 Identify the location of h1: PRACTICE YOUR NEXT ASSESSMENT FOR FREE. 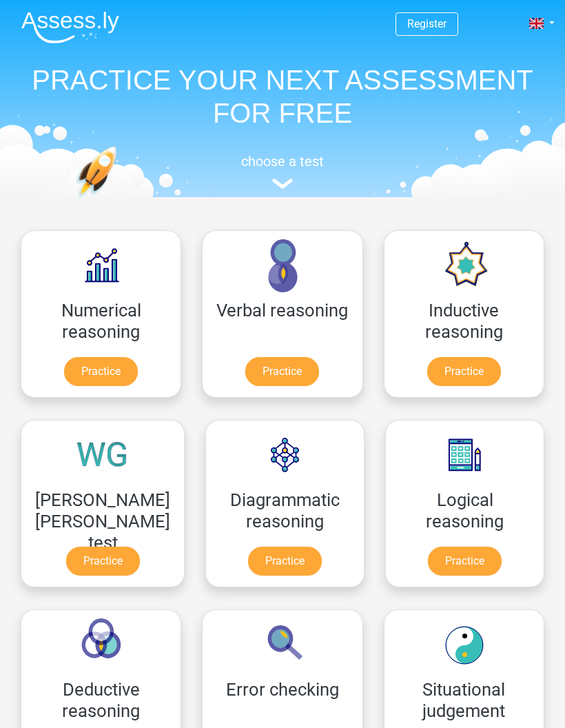
(282, 96).